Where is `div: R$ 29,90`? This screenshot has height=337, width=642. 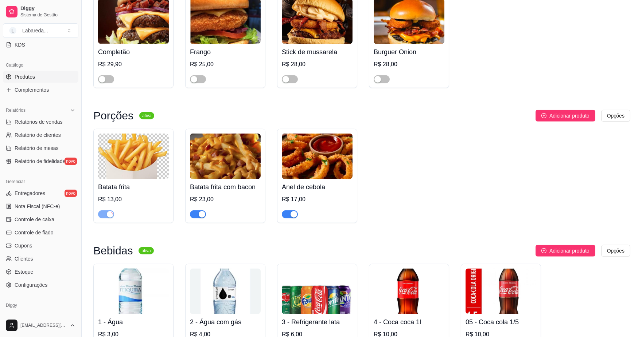
div: R$ 29,90 is located at coordinates (133, 64).